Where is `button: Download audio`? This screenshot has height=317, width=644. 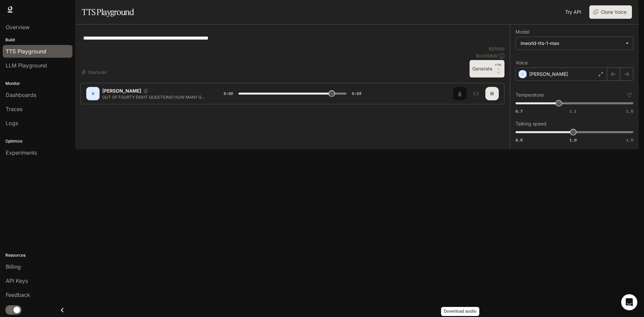 button: Download audio is located at coordinates (460, 94).